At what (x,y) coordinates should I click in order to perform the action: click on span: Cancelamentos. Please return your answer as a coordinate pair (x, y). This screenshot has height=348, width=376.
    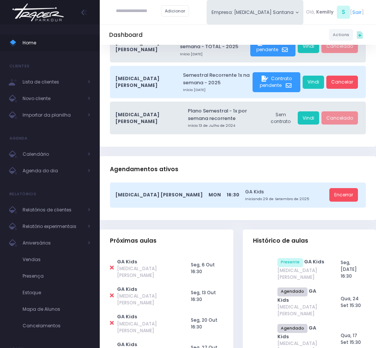
    Looking at the image, I should click on (56, 326).